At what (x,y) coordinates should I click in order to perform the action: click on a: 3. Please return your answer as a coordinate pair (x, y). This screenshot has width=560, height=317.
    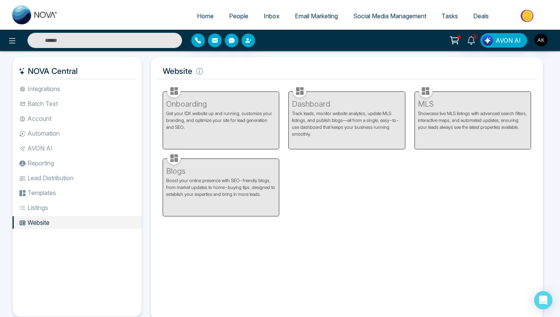
    Looking at the image, I should click on (471, 40).